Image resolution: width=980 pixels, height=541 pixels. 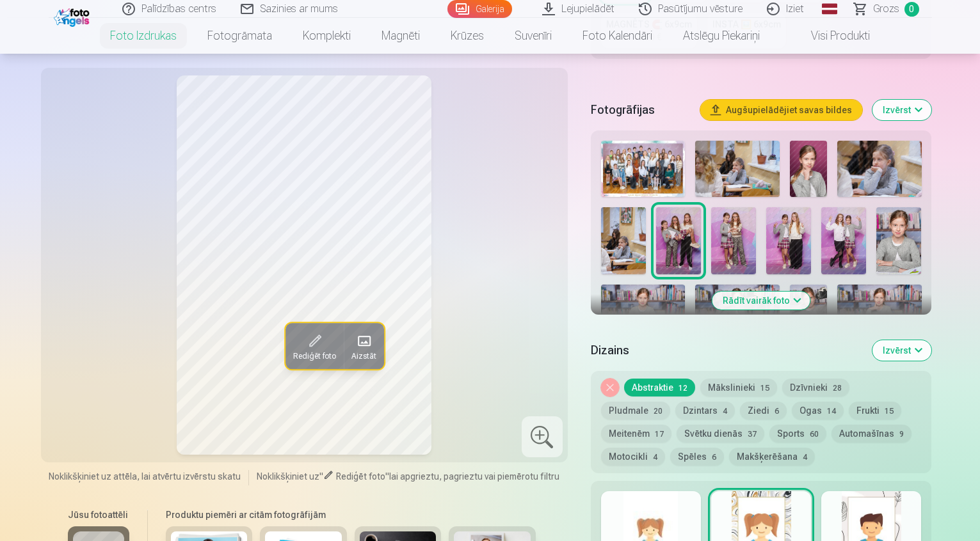 I want to click on h6: Jūsu fotoattēli, so click(x=99, y=515).